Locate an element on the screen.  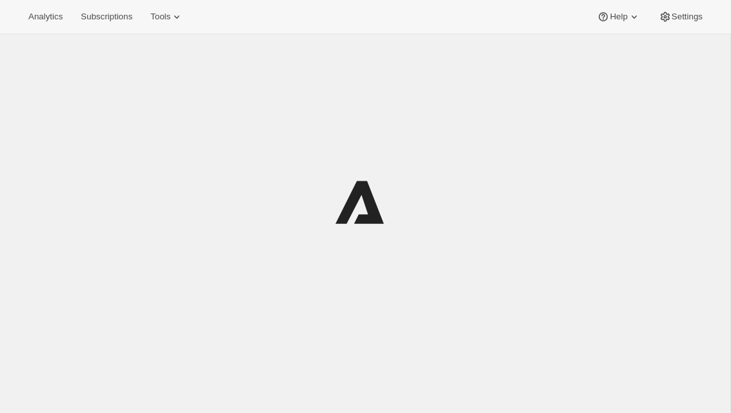
span: Help is located at coordinates (618, 17).